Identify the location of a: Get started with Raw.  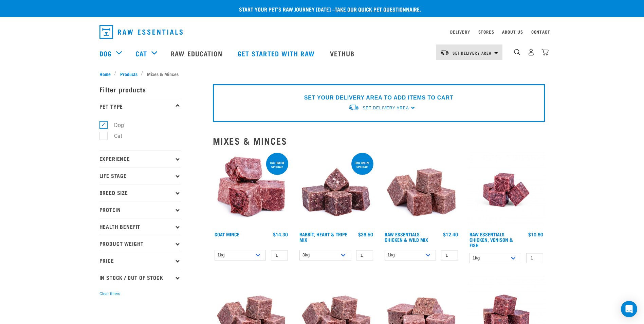
(277, 53).